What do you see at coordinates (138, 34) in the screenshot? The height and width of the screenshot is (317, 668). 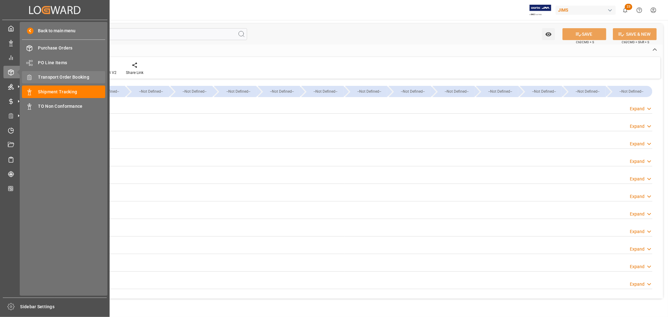 I see `input: Search Fields` at bounding box center [138, 34].